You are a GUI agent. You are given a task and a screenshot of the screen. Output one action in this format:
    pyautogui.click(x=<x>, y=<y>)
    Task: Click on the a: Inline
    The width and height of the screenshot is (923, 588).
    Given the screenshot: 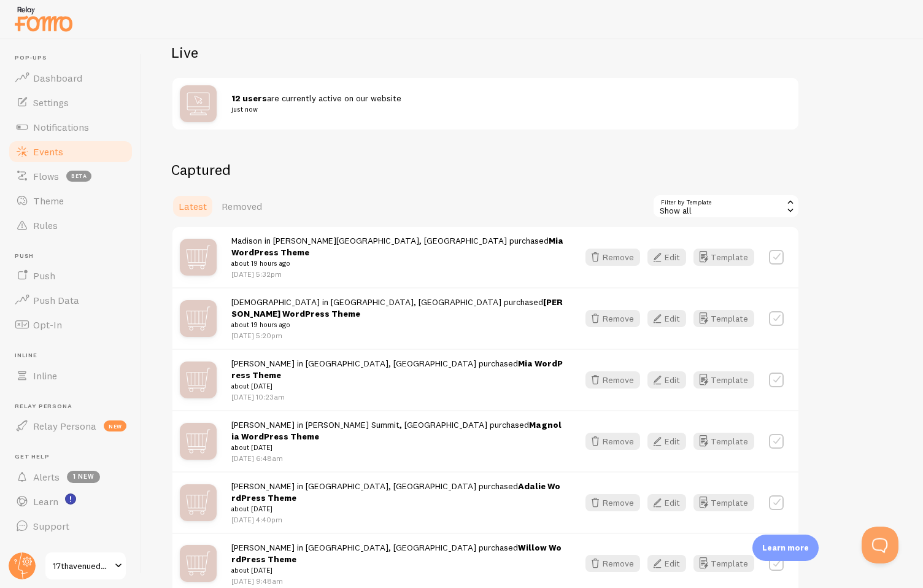 What is the action you would take?
    pyautogui.click(x=71, y=375)
    